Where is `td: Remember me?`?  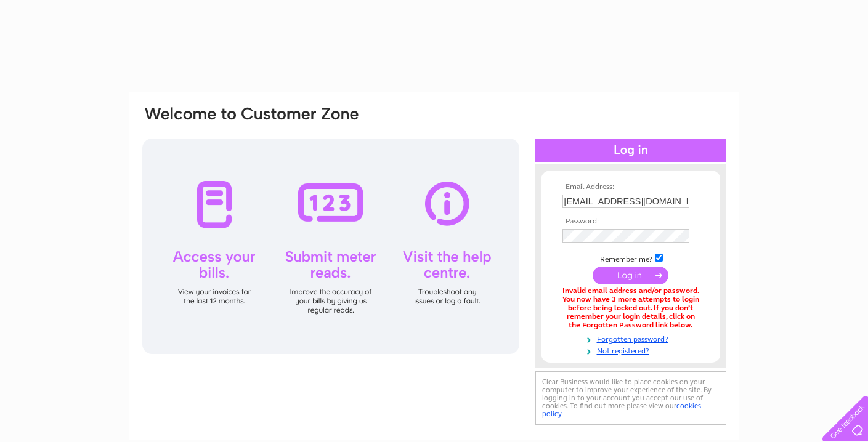 td: Remember me? is located at coordinates (631, 258).